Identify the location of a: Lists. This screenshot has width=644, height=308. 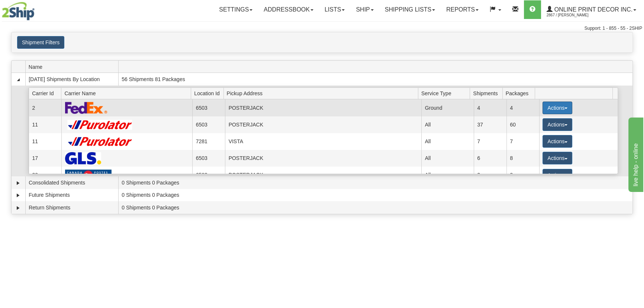
(335, 10).